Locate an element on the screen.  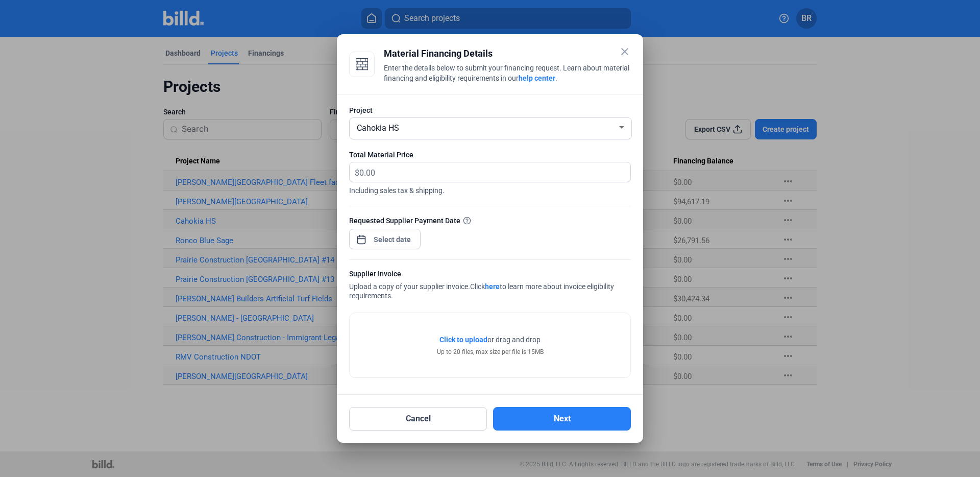
span: Cahokia HS is located at coordinates (377, 128).